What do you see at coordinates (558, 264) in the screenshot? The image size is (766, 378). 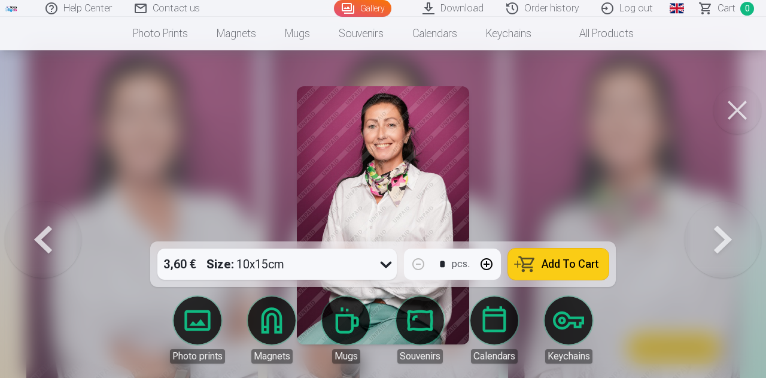 I see `button: Add To Cart` at bounding box center [558, 264].